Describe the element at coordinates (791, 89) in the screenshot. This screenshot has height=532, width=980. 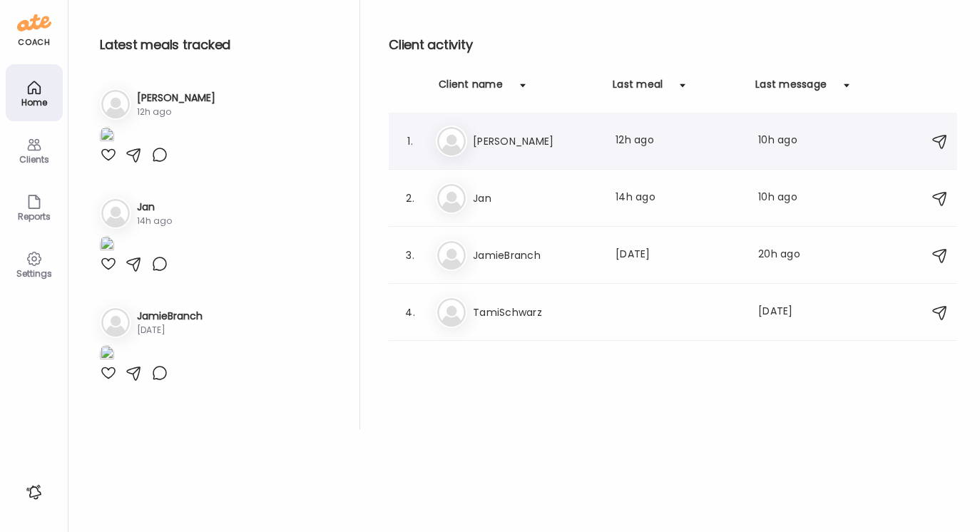
I see `div: Last message` at that location.